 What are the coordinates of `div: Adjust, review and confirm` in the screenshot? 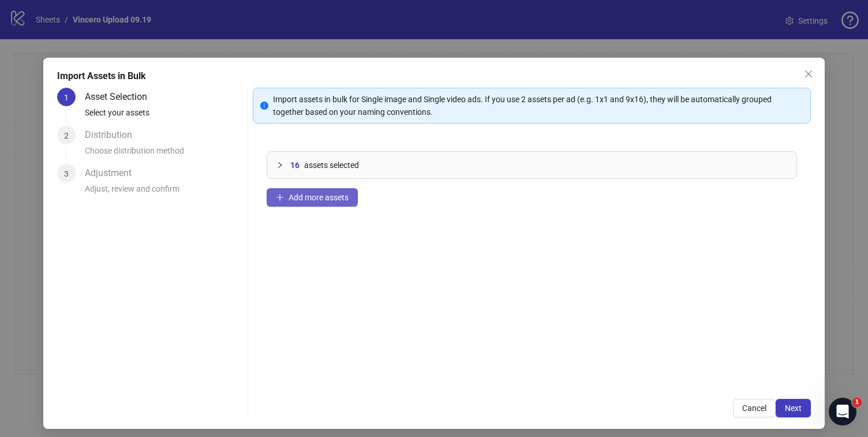 It's located at (164, 192).